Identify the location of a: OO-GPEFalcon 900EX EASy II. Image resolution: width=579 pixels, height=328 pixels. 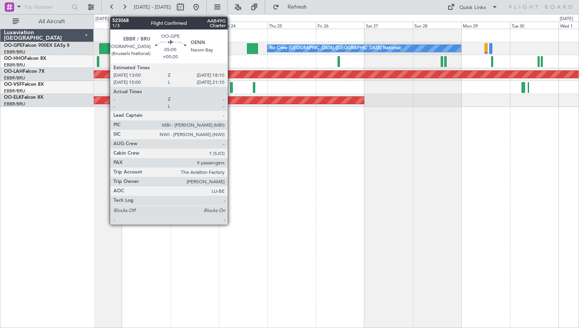
(37, 46).